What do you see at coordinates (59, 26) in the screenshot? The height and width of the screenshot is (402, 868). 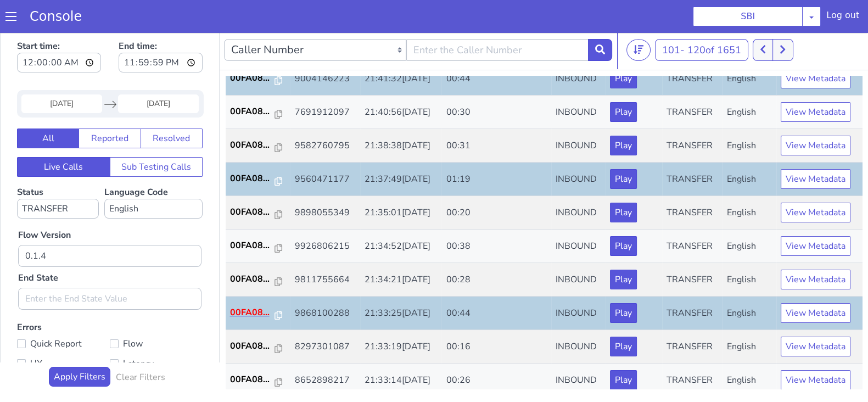 I see `label: Start time:` at bounding box center [59, 26].